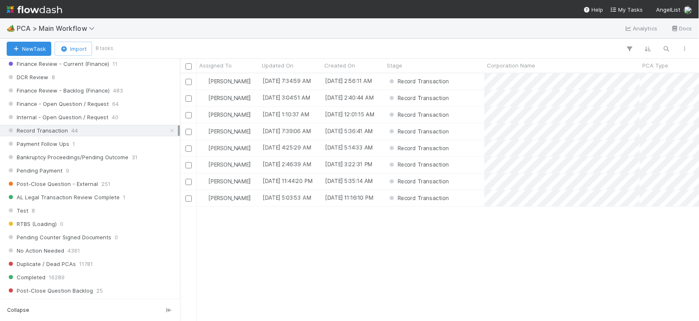 Image resolution: width=699 pixels, height=321 pixels. I want to click on span: Test, so click(17, 210).